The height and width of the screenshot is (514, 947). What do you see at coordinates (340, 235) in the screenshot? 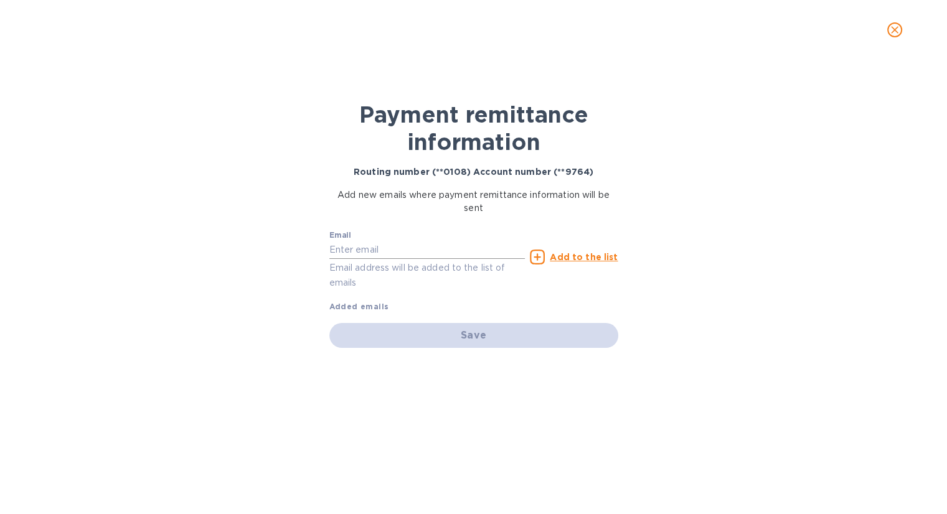
I see `label: Email` at bounding box center [340, 235].